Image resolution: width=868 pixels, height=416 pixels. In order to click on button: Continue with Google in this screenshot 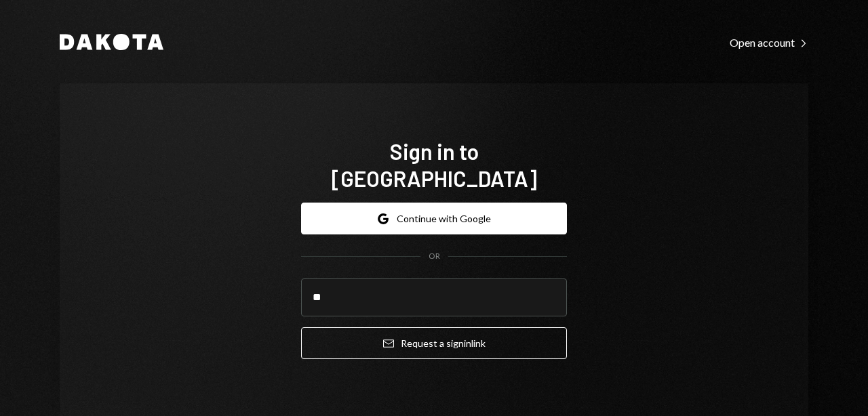, I will do `click(434, 218)`.